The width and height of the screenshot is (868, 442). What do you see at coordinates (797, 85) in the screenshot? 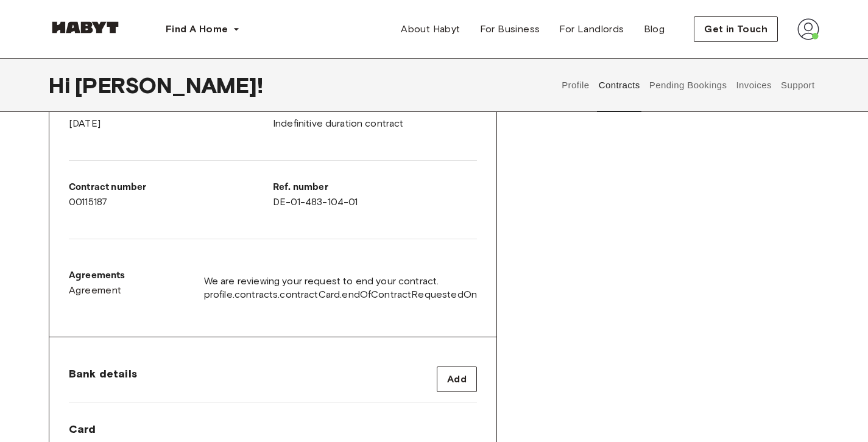
I see `button: Support` at bounding box center [797, 85].